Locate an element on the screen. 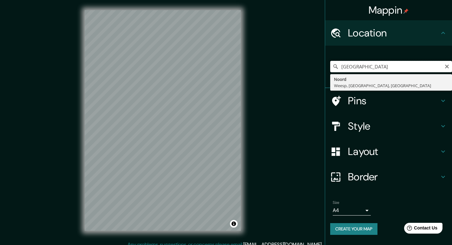 This screenshot has width=452, height=245. div: Border is located at coordinates (389, 177).